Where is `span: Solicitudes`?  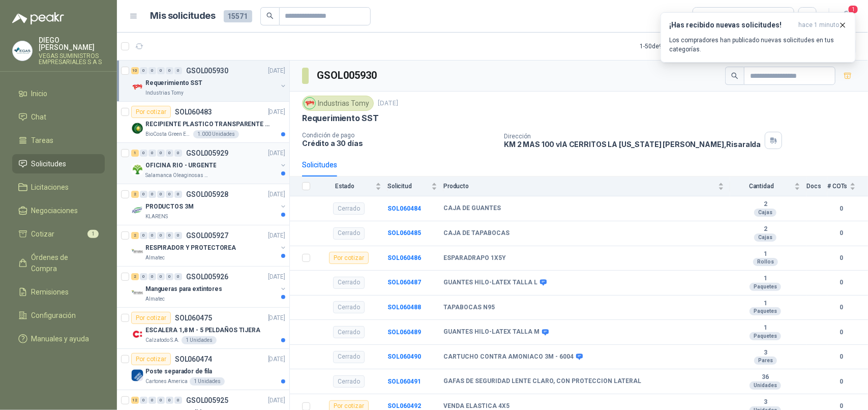
span: Solicitudes is located at coordinates (49, 163).